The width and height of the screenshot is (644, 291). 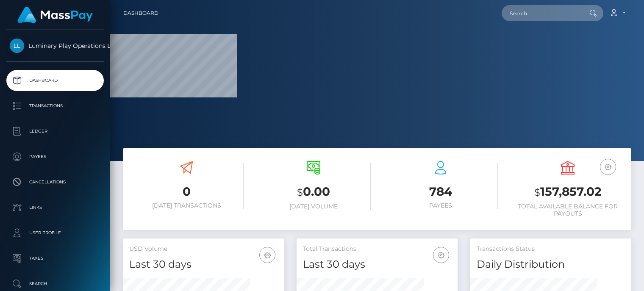 I want to click on a: Payees, so click(x=55, y=157).